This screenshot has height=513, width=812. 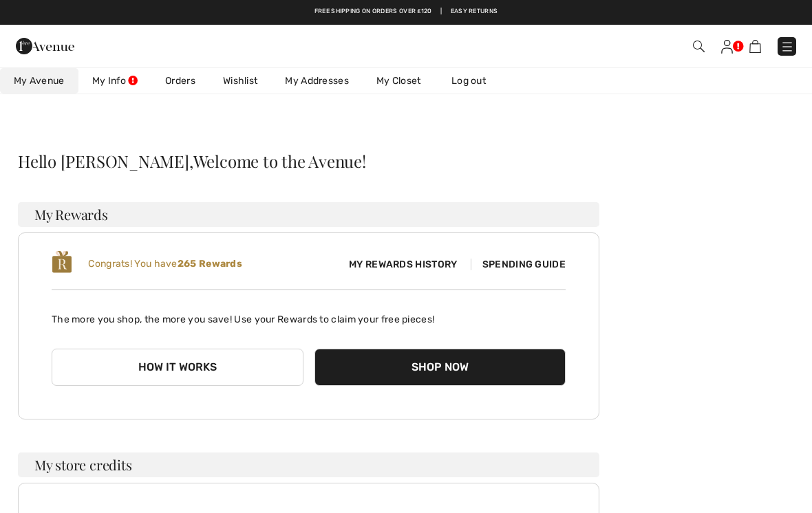 What do you see at coordinates (180, 81) in the screenshot?
I see `a: Orders` at bounding box center [180, 81].